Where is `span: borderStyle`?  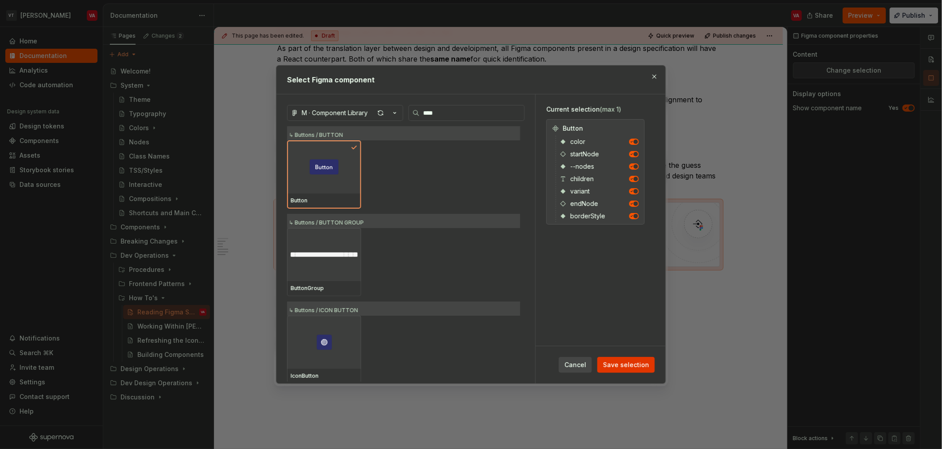
span: borderStyle is located at coordinates (588, 216).